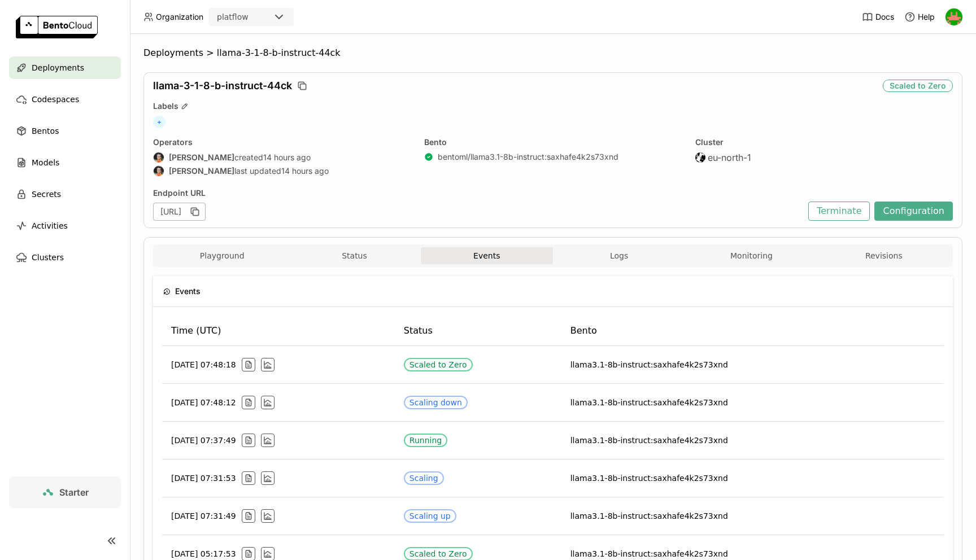  I want to click on th: Bento, so click(735, 331).